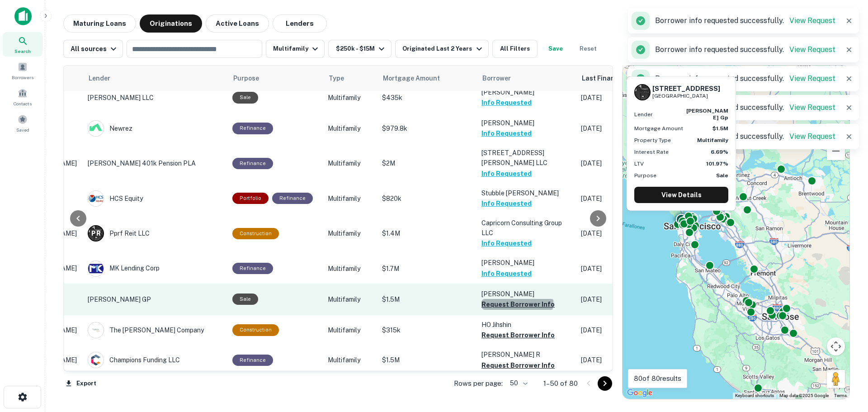  What do you see at coordinates (618, 78) in the screenshot?
I see `span: Last Financed Date` at bounding box center [618, 78].